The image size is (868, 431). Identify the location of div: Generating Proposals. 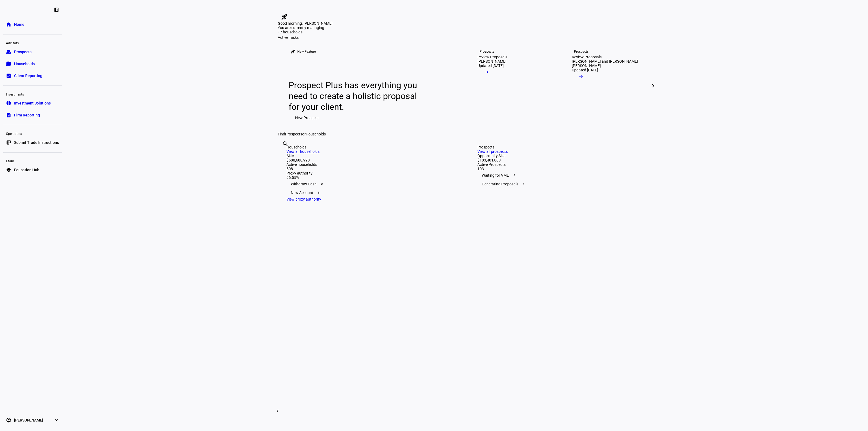
(563, 184).